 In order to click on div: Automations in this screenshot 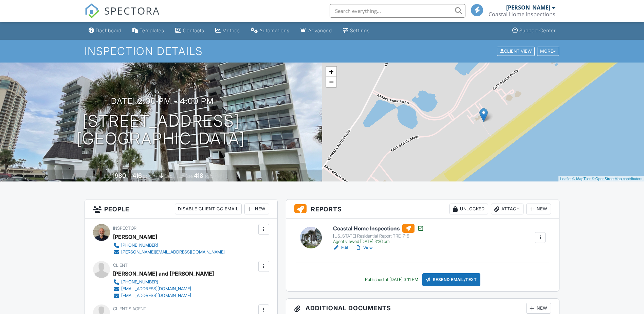, I will do `click(275, 30)`.